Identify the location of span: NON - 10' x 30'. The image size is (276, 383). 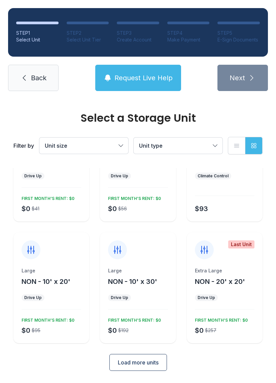
(133, 281).